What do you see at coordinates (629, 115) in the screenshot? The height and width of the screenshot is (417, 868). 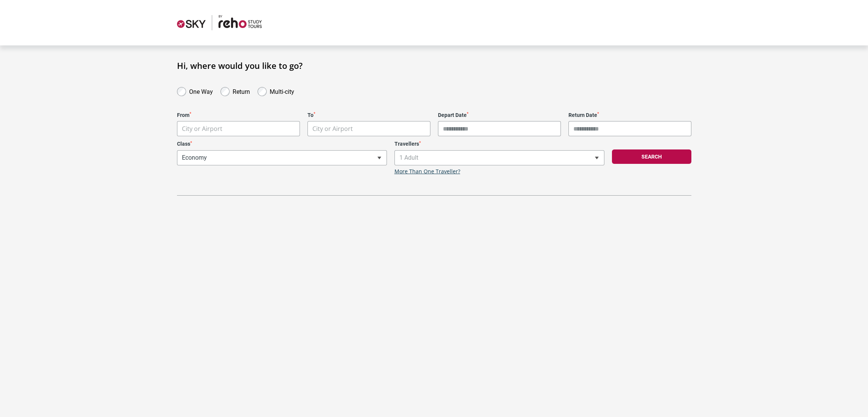 I see `label: Return Date` at bounding box center [629, 115].